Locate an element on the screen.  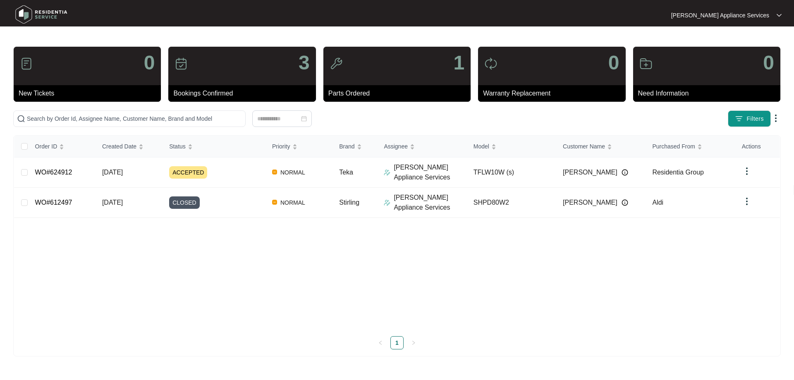
span: ACCEPTED is located at coordinates (188, 172).